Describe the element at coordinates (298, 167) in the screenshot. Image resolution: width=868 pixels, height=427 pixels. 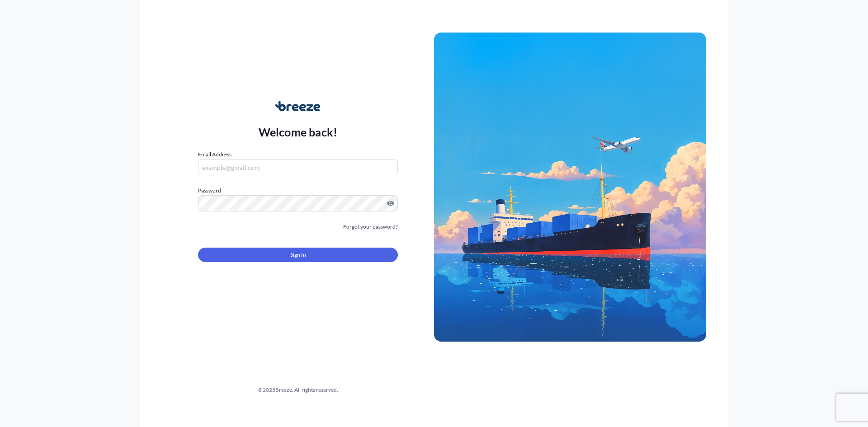
I see `input: example@gmail.com` at that location.